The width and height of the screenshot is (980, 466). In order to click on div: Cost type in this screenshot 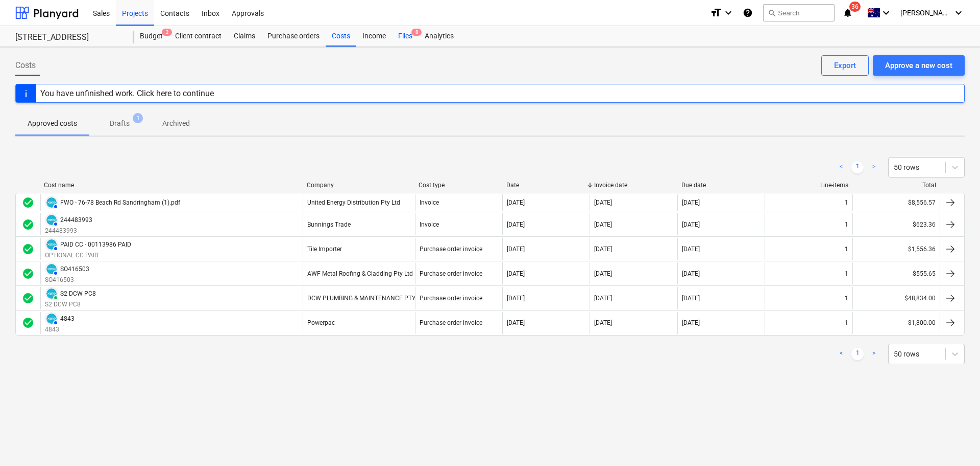, I will do `click(459, 185)`.